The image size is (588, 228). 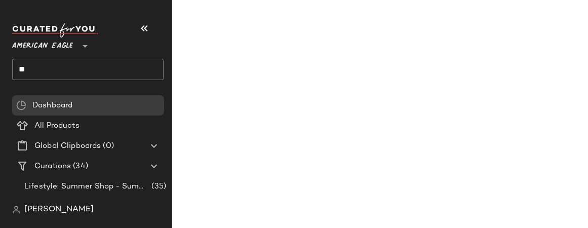 What do you see at coordinates (87, 186) in the screenshot?
I see `span: Lifestyle: Summer Shop - Summer Abroad` at bounding box center [87, 186].